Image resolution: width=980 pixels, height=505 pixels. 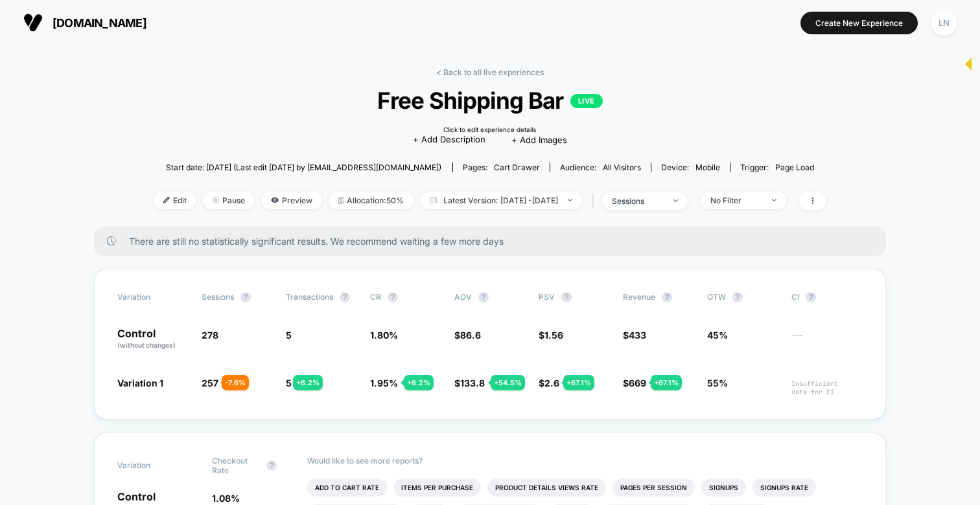 I want to click on span: 1.80 %, so click(x=383, y=335).